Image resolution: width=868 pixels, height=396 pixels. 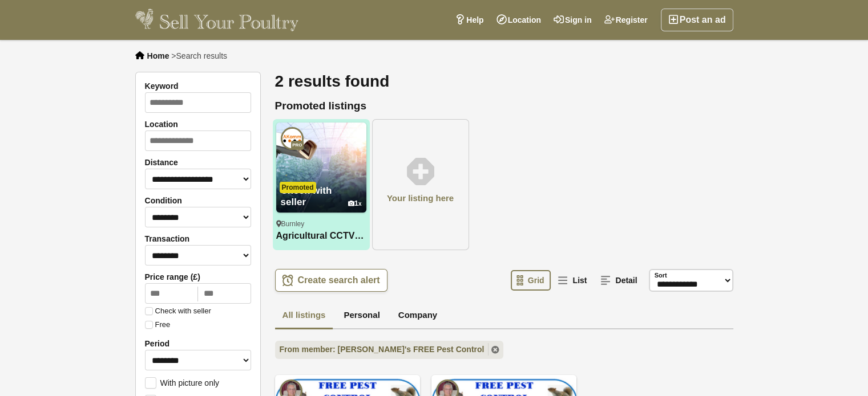 What do you see at coordinates (355, 203) in the screenshot?
I see `div: 1` at bounding box center [355, 203].